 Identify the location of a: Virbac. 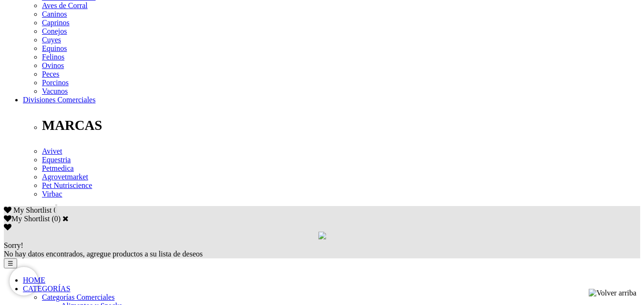
(52, 194).